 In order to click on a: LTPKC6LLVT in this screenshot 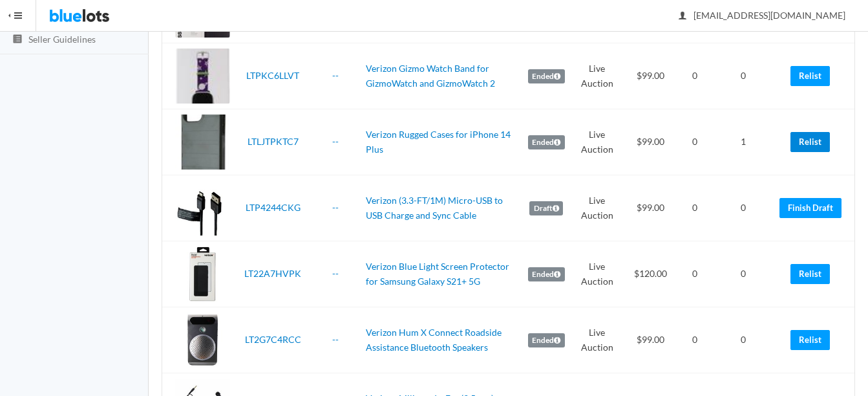, I will do `click(272, 75)`.